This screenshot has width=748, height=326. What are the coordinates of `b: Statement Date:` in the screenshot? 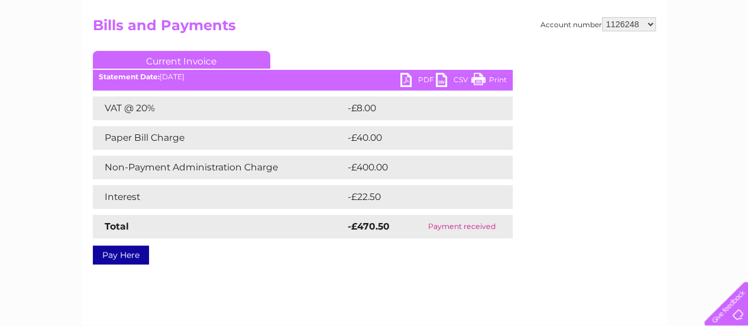 It's located at (129, 76).